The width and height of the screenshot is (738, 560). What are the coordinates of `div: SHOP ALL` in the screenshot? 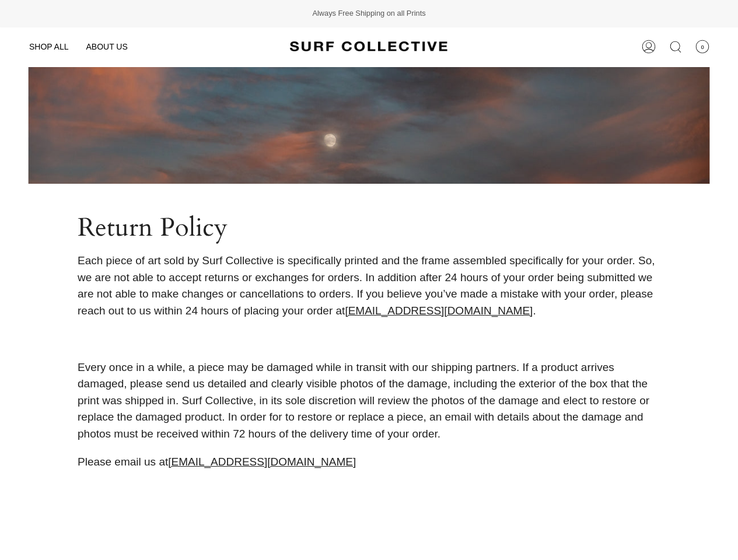 It's located at (49, 47).